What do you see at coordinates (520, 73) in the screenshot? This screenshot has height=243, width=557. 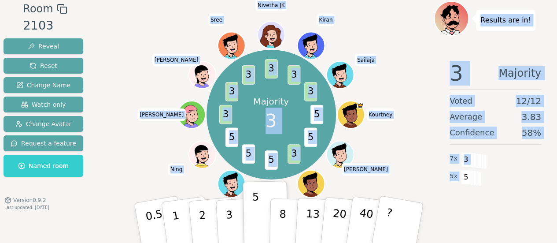 I see `span: Majority` at bounding box center [520, 73].